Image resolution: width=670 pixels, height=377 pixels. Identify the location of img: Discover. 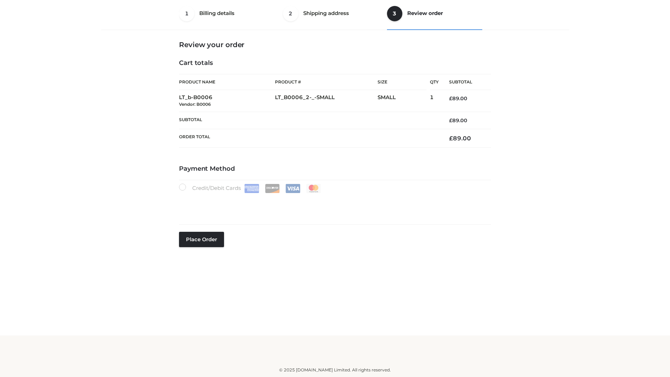
(272, 189).